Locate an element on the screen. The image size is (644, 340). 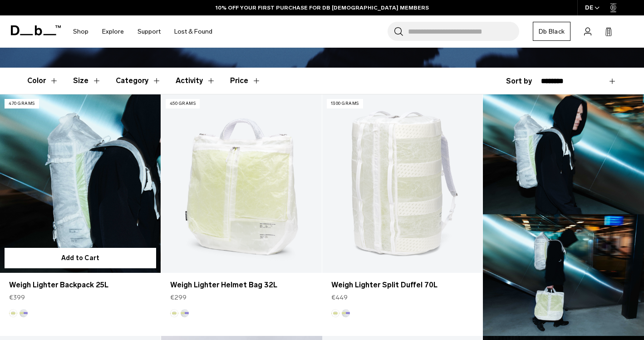
img: Content block image is located at coordinates (563, 215).